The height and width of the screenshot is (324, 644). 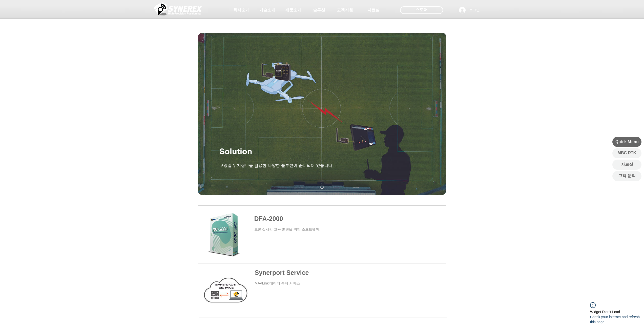 I want to click on span: 로그인, so click(x=474, y=10).